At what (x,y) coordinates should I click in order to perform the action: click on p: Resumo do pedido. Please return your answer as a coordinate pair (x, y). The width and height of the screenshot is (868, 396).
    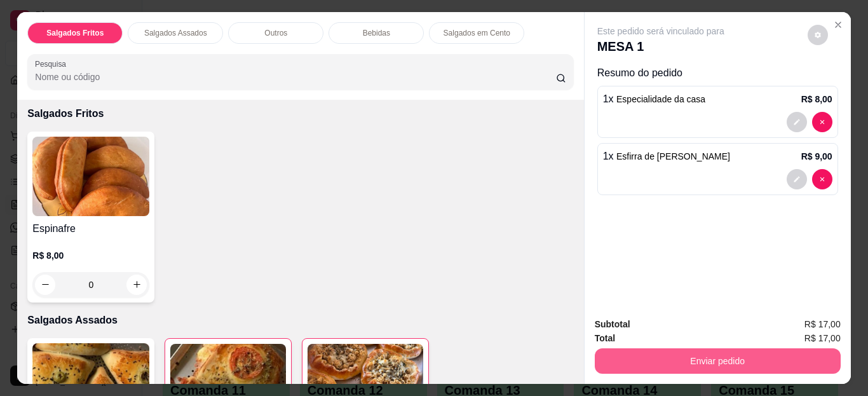
    Looking at the image, I should click on (717, 73).